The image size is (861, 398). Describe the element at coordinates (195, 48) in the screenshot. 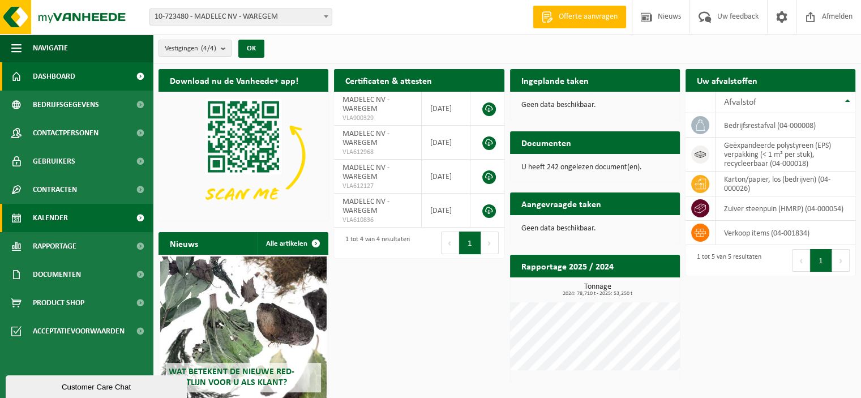

I see `button: Vestigingen(4/4)` at that location.